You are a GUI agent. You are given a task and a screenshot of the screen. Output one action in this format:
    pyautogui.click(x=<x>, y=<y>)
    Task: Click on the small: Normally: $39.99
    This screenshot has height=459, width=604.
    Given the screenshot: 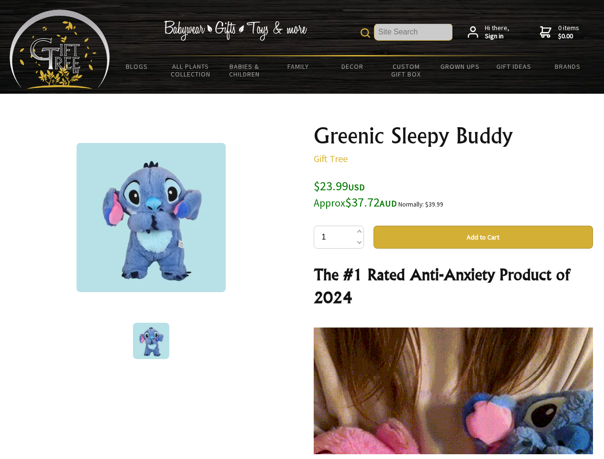 What is the action you would take?
    pyautogui.click(x=421, y=204)
    